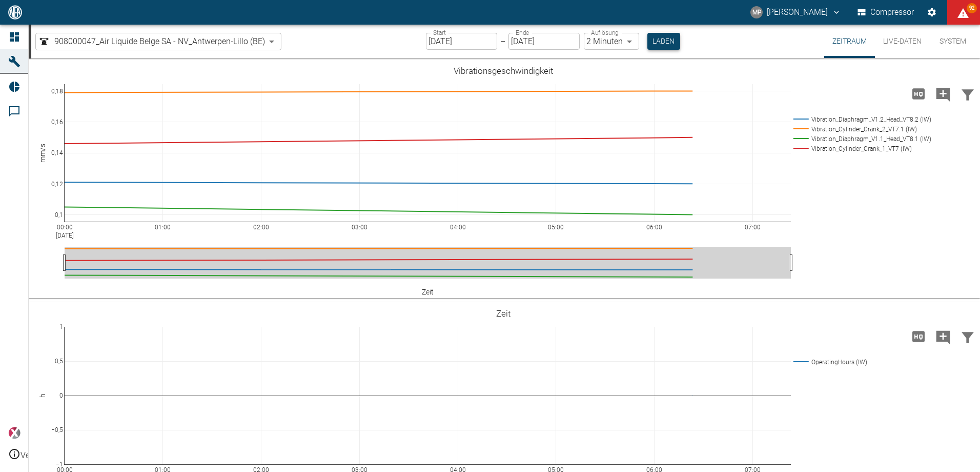 The image size is (980, 472). What do you see at coordinates (757, 12) in the screenshot?
I see `div: MP` at bounding box center [757, 12].